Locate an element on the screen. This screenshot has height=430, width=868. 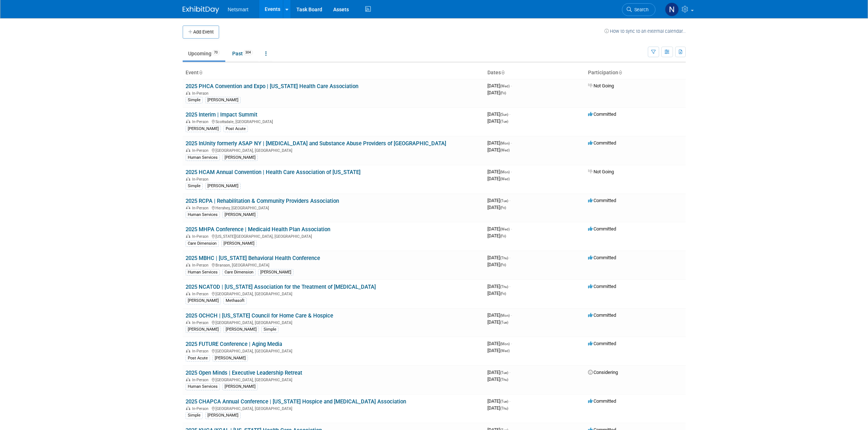
img: Nina Finn is located at coordinates (672, 10).